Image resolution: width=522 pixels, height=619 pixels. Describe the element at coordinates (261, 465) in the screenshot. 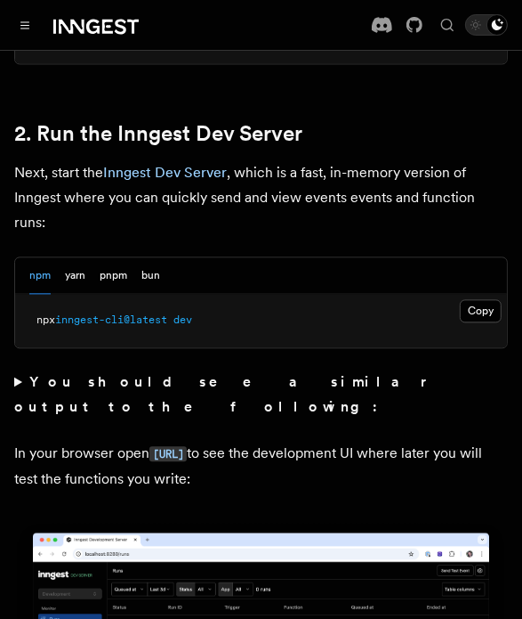

I see `p: In your browser open to see the development UI where later you will test the functions you write:` at that location.